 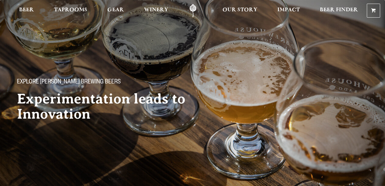 What do you see at coordinates (116, 11) in the screenshot?
I see `a: Gear` at bounding box center [116, 11].